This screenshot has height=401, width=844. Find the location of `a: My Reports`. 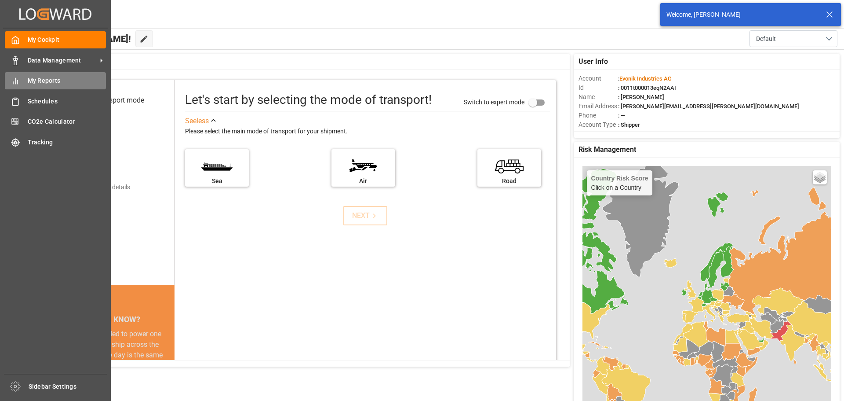

a: My Reports is located at coordinates (55, 80).